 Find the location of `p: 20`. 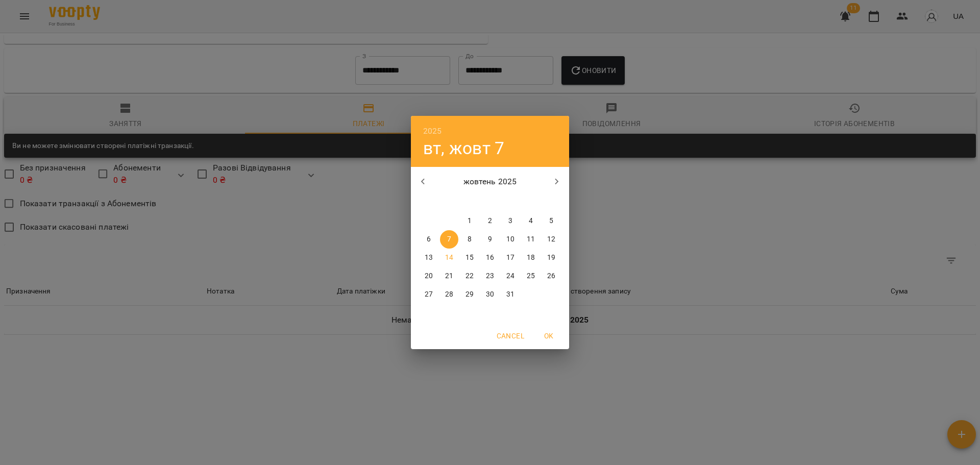

p: 20 is located at coordinates (429, 276).